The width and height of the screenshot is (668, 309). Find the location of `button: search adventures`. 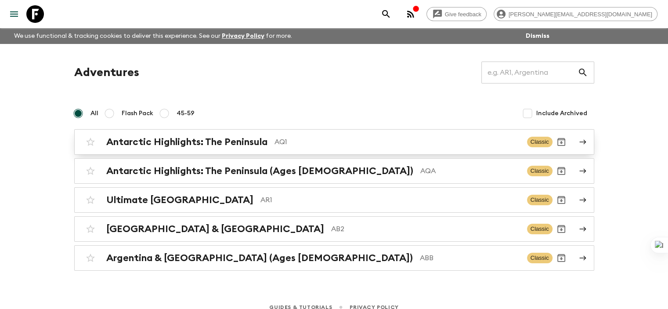

button: search adventures is located at coordinates (386, 14).